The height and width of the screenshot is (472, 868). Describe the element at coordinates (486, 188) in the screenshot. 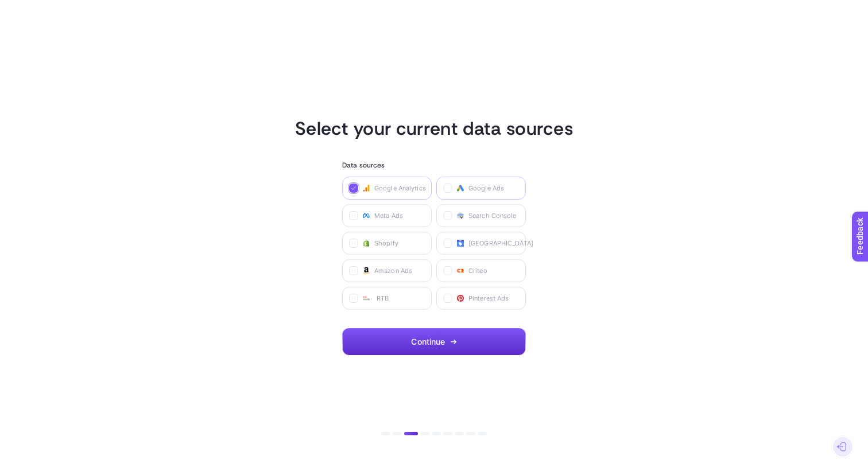

I see `span: Google Ads` at that location.